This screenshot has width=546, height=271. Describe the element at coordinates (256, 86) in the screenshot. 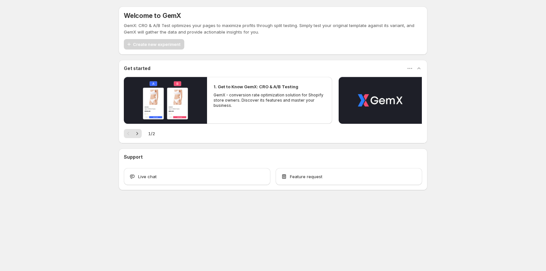

I see `h2: 1. Get to Know GemX: CRO & A/B Testing` at that location.